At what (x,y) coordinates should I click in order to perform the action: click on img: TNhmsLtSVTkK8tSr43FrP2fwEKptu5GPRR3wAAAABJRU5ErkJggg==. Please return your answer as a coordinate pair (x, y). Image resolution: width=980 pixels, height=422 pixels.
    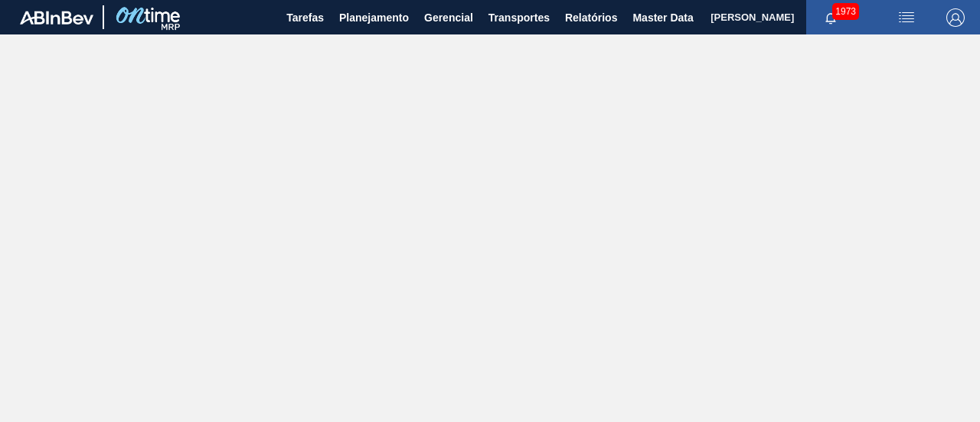
    Looking at the image, I should click on (56, 18).